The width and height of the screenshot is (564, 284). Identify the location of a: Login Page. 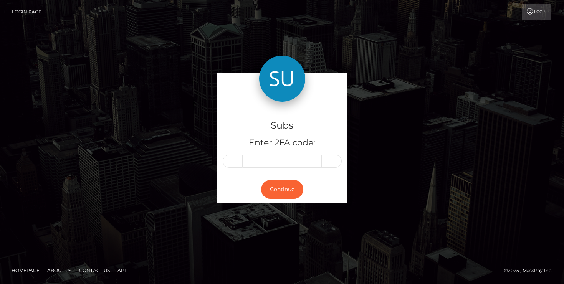
(27, 12).